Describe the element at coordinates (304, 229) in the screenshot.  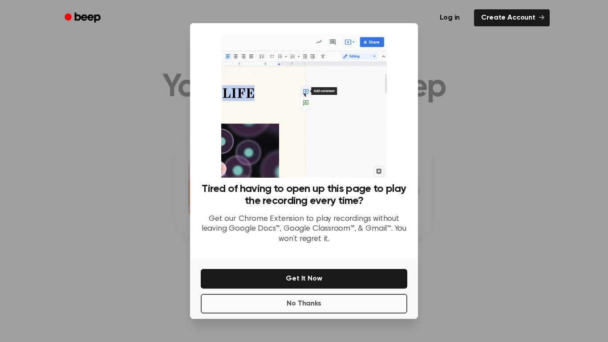
I see `p: Get our Chrome Extension to play recordings without leaving Google Docs™, Google Classroom™, & Gm...` at that location.